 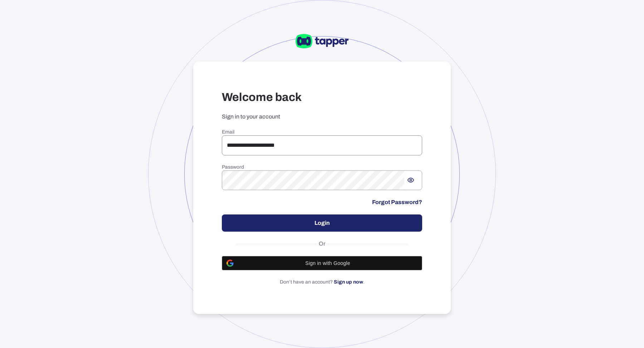 I want to click on p: Don’t have an account? ., so click(x=322, y=282).